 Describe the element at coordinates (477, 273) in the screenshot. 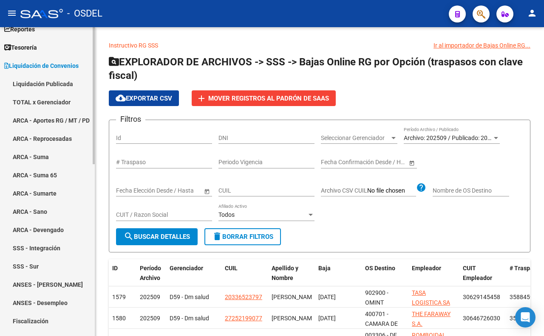

I see `span: CUIT Empleador` at that location.